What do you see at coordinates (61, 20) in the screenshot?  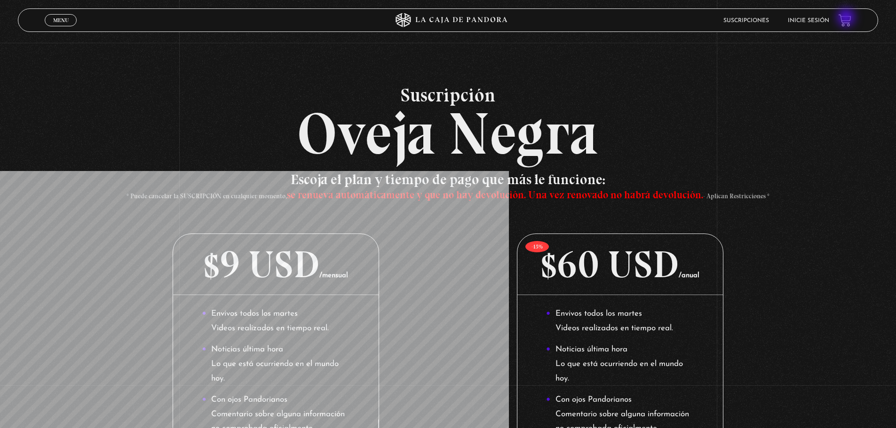 I see `span: Menu` at bounding box center [61, 20].